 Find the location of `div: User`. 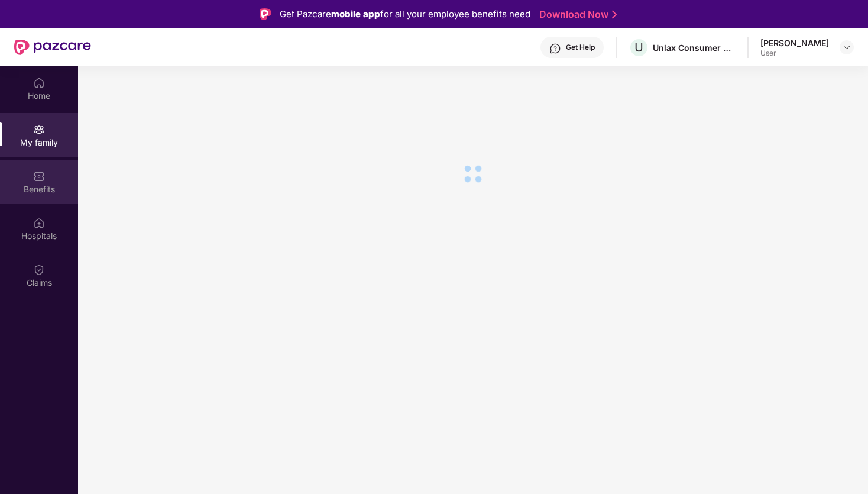

div: User is located at coordinates (795, 53).